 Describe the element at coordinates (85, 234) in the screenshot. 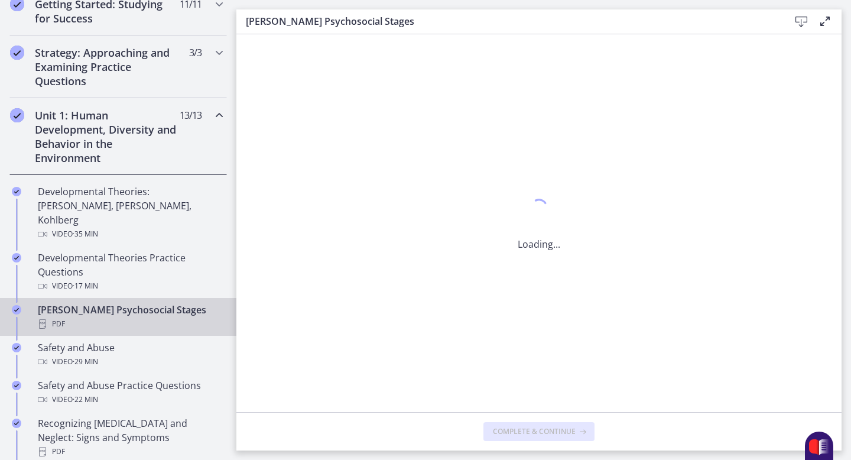

I see `span: · 35 min` at that location.